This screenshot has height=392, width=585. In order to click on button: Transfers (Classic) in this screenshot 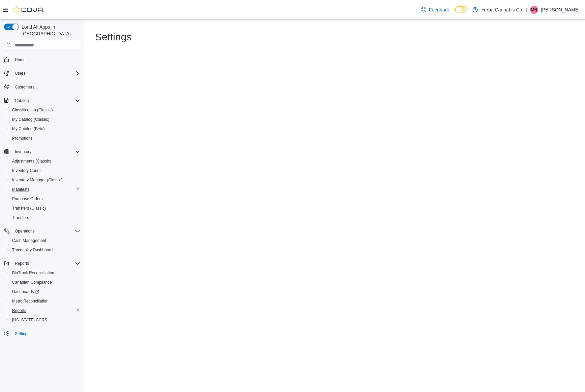, I will do `click(45, 209)`.